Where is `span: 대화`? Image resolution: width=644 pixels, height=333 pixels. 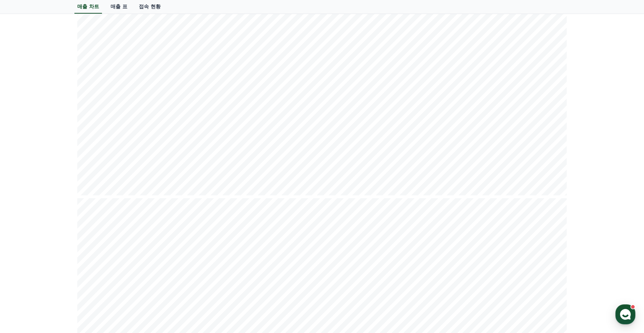 span: 대화 is located at coordinates (70, 241).